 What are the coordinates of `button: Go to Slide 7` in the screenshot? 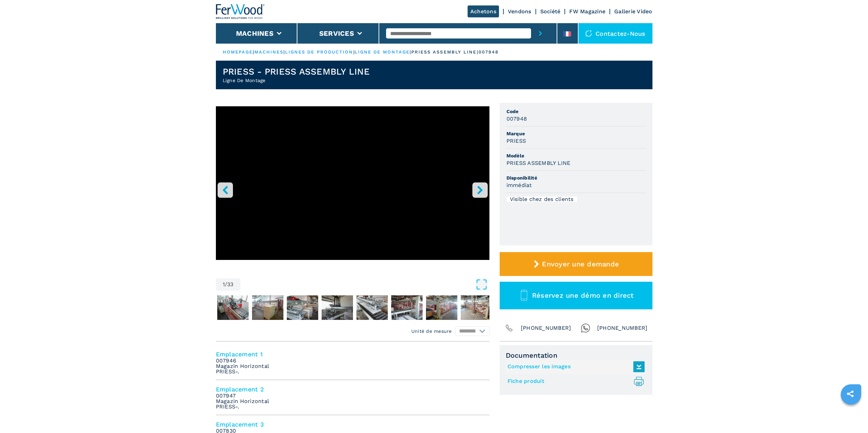 It's located at (406, 308).